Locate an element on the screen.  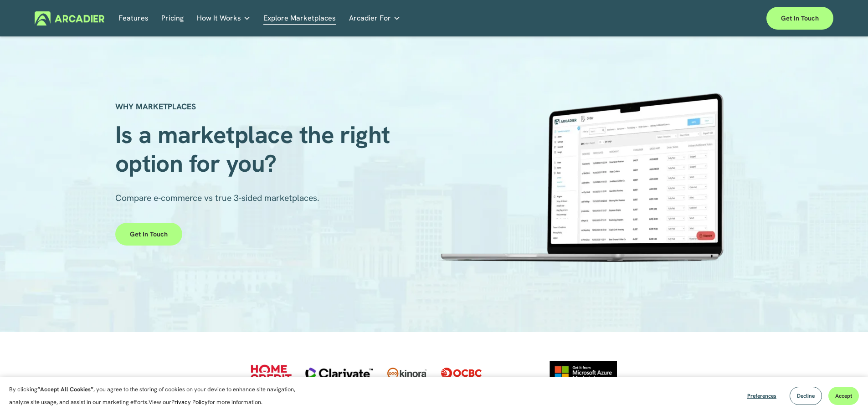
a: Features is located at coordinates (134, 18).